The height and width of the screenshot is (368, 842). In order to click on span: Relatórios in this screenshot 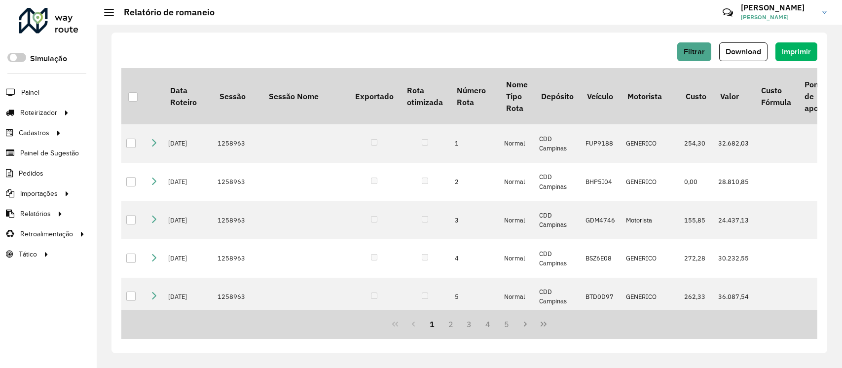, I will do `click(36, 214)`.